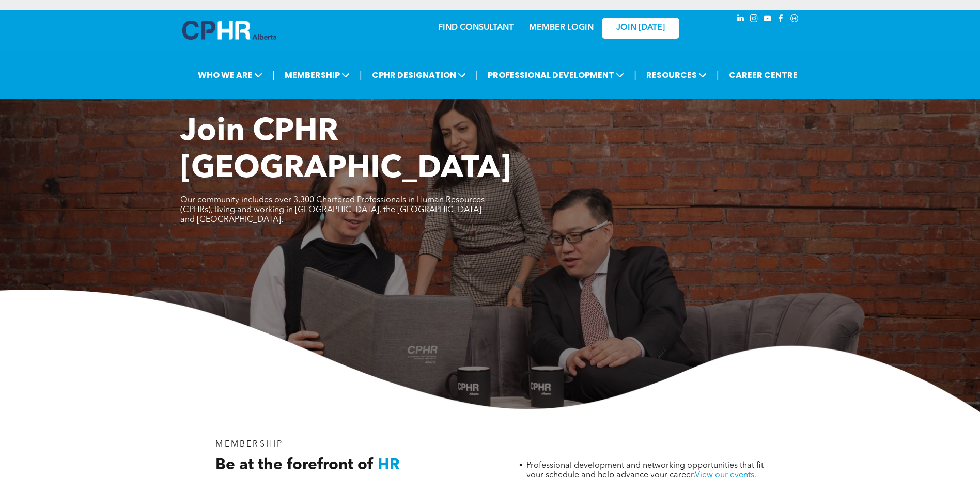 Image resolution: width=980 pixels, height=477 pixels. I want to click on a: instagram, so click(755, 19).